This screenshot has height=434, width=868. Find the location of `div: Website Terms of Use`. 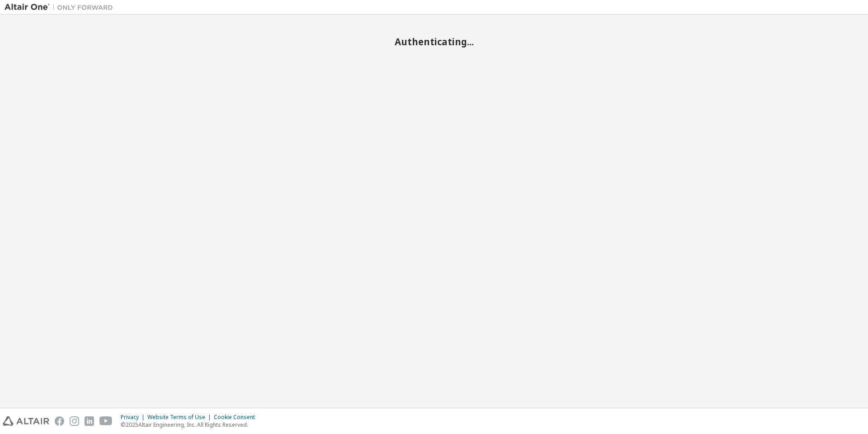

div: Website Terms of Use is located at coordinates (180, 417).